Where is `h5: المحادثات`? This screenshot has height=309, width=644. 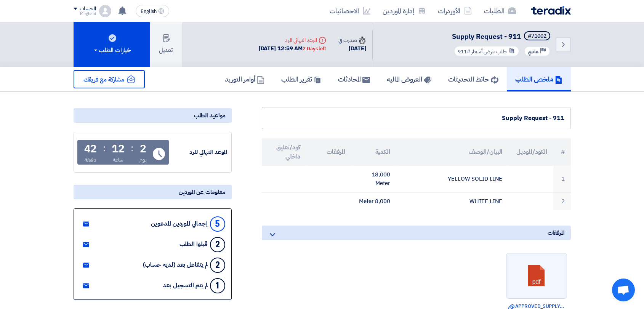 h5: المحادثات is located at coordinates (354, 79).